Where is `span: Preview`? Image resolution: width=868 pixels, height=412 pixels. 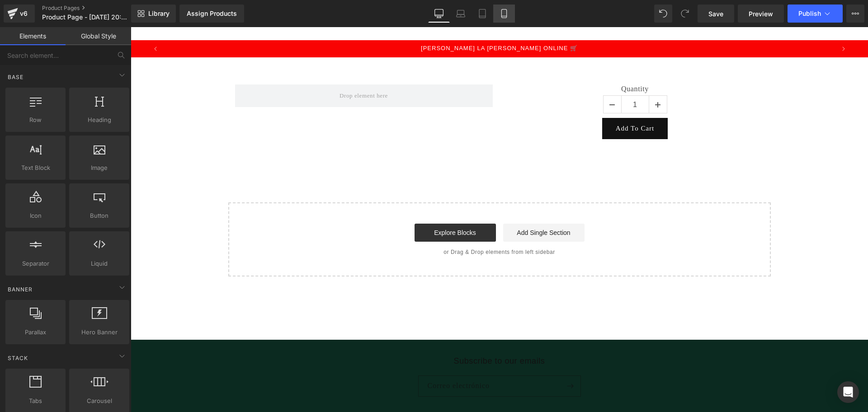 span: Preview is located at coordinates (761, 13).